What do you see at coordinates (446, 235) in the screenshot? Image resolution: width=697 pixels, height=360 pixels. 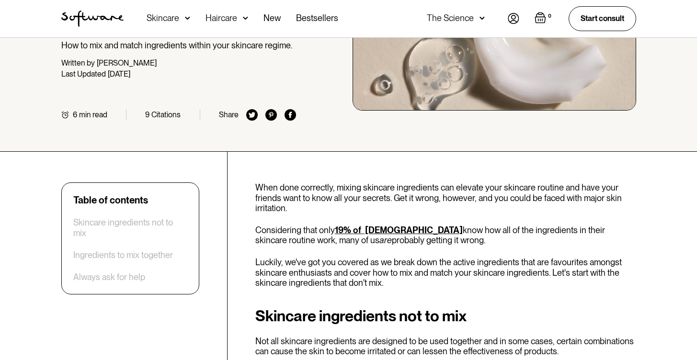 I see `p: Considering that only know how all of the ingredients in their skincare routine work, many of us ...` at bounding box center [446, 235].